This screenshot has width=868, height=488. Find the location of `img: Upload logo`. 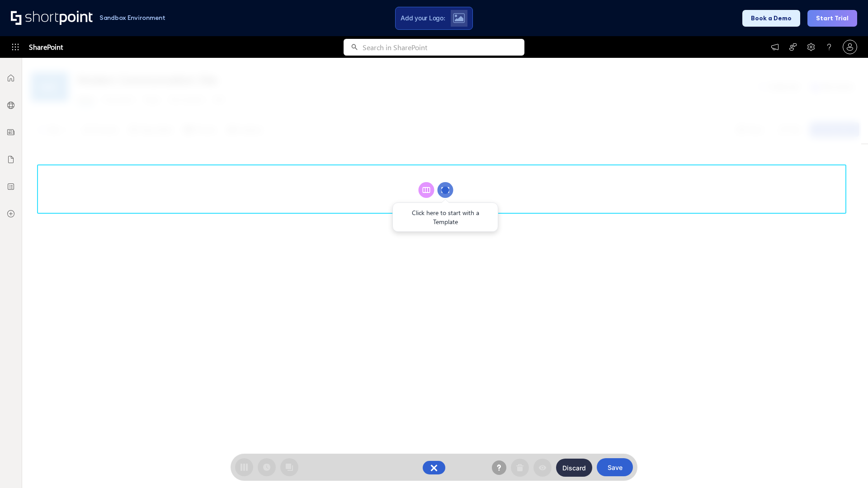

img: Upload logo is located at coordinates (459, 18).